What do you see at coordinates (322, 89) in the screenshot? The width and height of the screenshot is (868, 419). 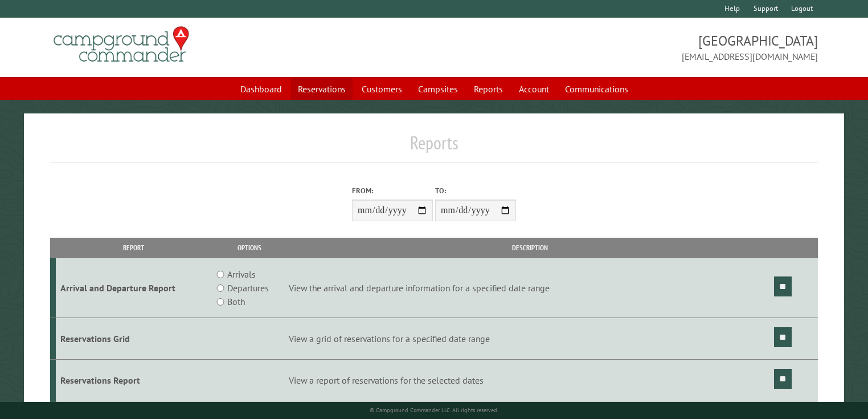 I see `a: Reservations` at bounding box center [322, 89].